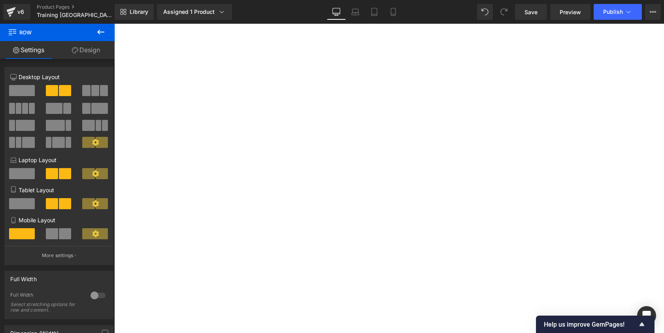 The width and height of the screenshot is (664, 333). I want to click on div: Open Intercom Messenger, so click(647, 315).